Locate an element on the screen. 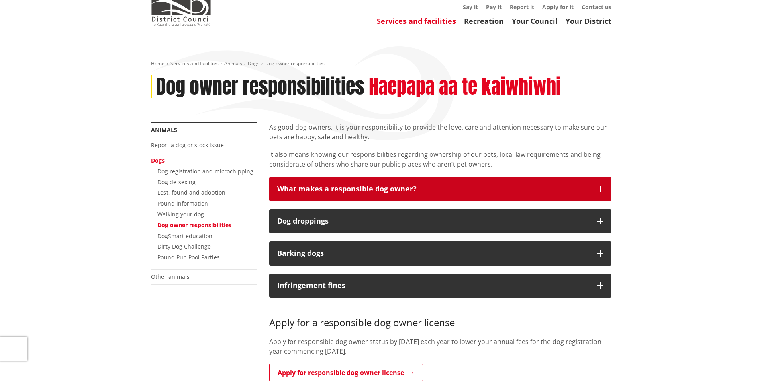 The image size is (762, 387). a: Walking your dog is located at coordinates (181, 214).